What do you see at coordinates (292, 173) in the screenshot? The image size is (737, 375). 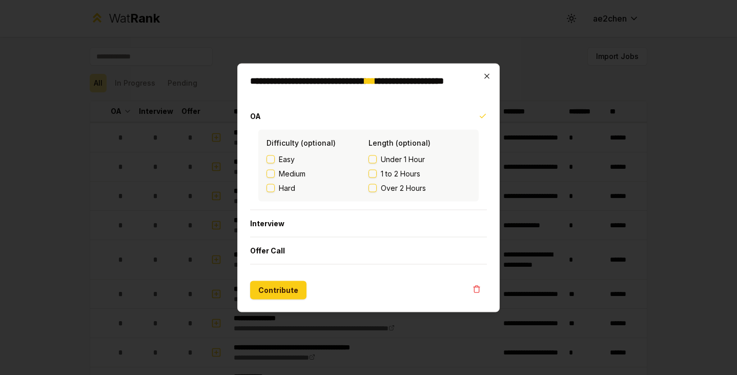 I see `span: Medium` at bounding box center [292, 173].